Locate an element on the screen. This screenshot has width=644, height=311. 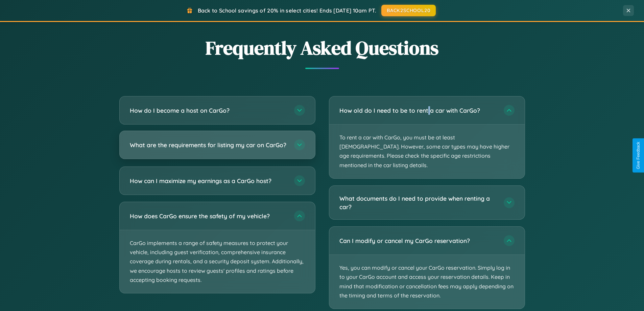
h2: Frequently Asked Questions is located at coordinates (322, 48).